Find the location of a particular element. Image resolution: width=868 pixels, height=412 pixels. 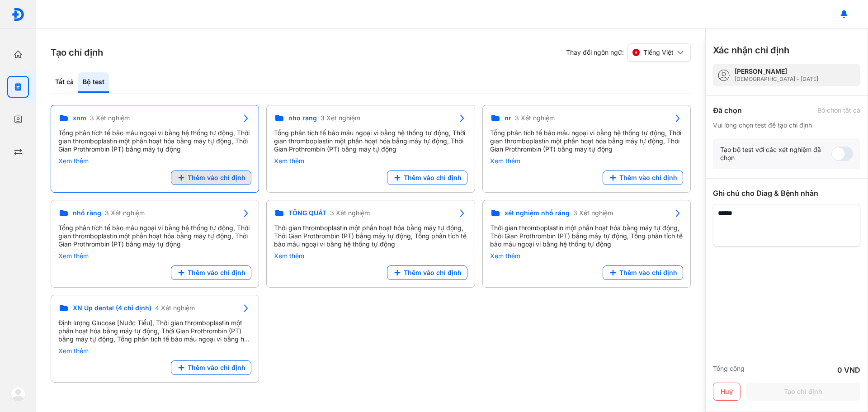

div: Vui lòng chọn test để tạo chỉ định is located at coordinates (787, 125).